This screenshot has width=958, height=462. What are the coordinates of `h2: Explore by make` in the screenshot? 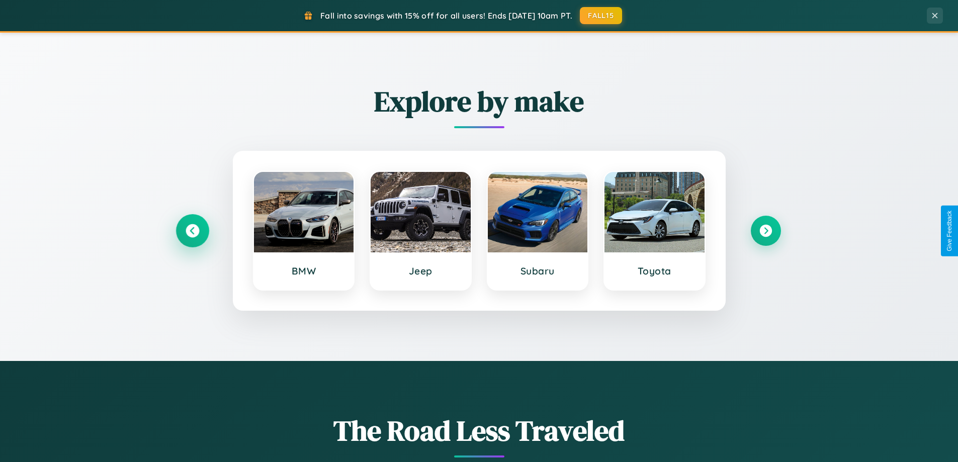 It's located at (479, 101).